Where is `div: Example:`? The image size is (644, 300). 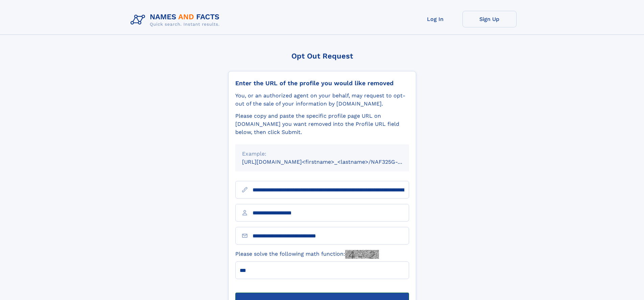
div: Example: is located at coordinates (322, 154).